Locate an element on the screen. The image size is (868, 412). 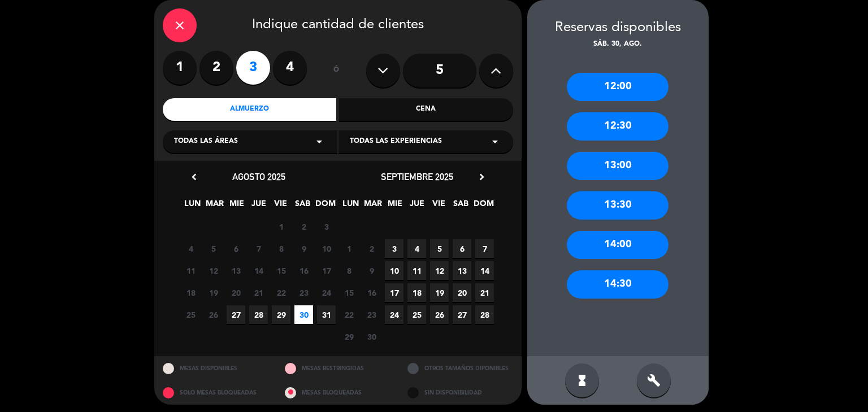
label: 1 is located at coordinates (180, 68).